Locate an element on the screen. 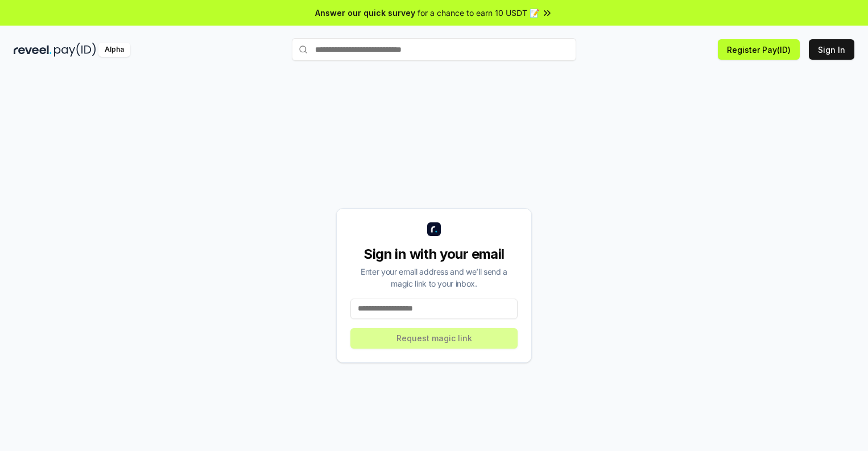 This screenshot has height=451, width=868. img: logo_small is located at coordinates (434, 229).